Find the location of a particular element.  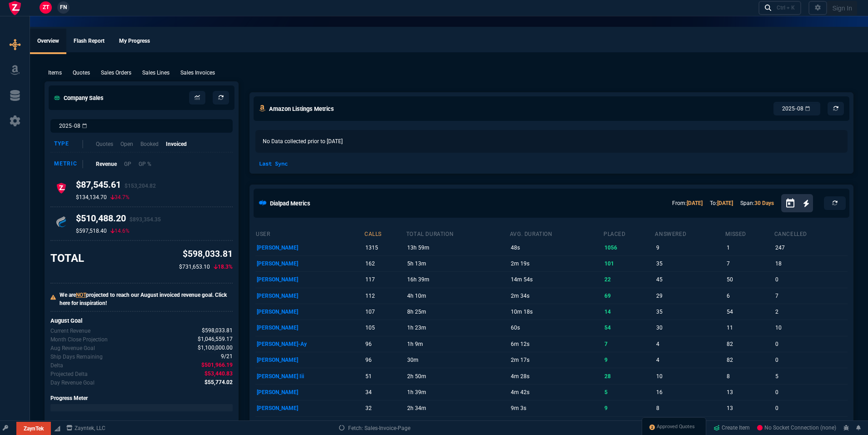

div: Ctrl + K is located at coordinates (786, 8).